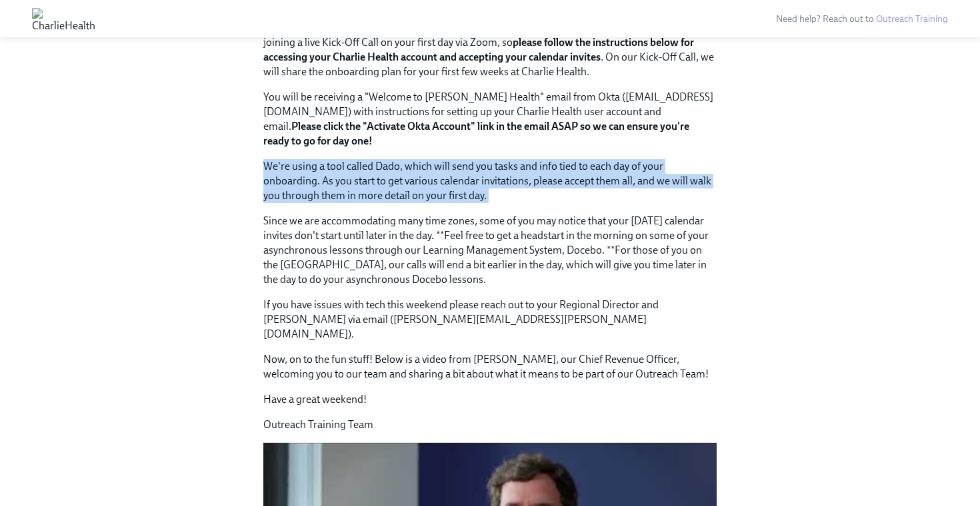 The width and height of the screenshot is (980, 506). What do you see at coordinates (64, 19) in the screenshot?
I see `img: CharlieHealth` at bounding box center [64, 19].